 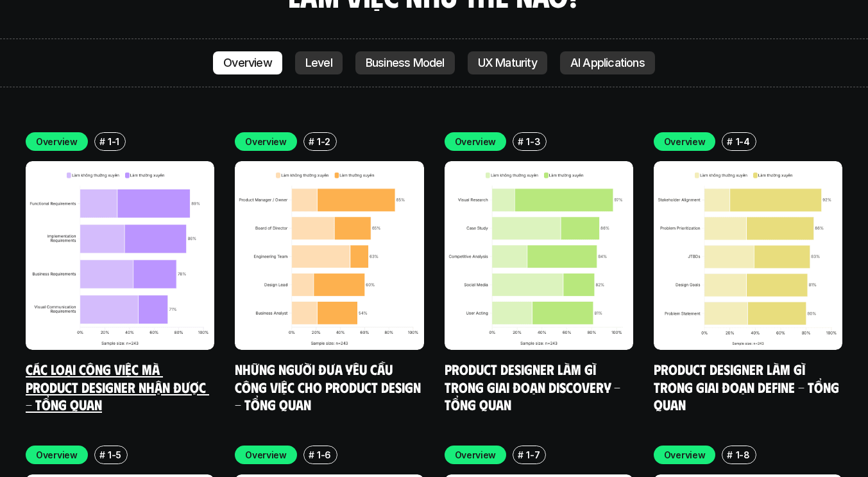 I want to click on a: Product Designer làm gì trong giai đoạn Discovery - Tổng quan, so click(x=534, y=387).